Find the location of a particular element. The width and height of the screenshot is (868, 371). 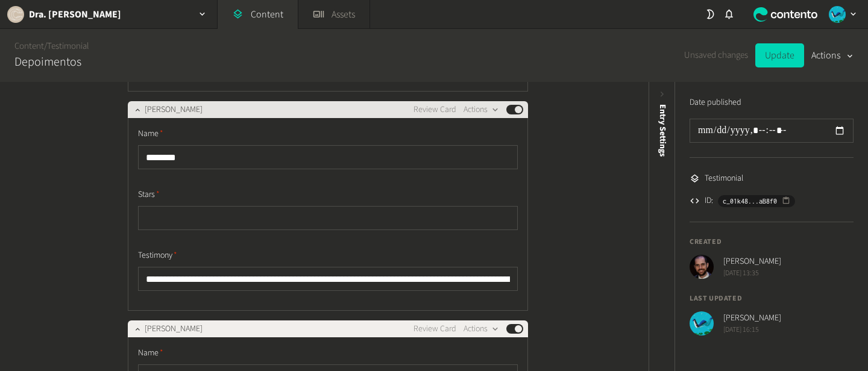

a: Content is located at coordinates (29, 46).